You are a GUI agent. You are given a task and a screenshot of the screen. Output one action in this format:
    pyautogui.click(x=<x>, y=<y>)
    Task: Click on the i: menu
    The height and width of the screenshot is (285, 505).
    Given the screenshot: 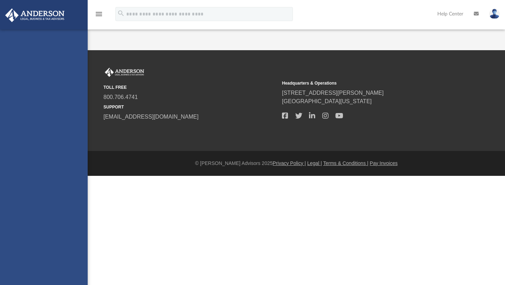 What is the action you would take?
    pyautogui.click(x=99, y=14)
    